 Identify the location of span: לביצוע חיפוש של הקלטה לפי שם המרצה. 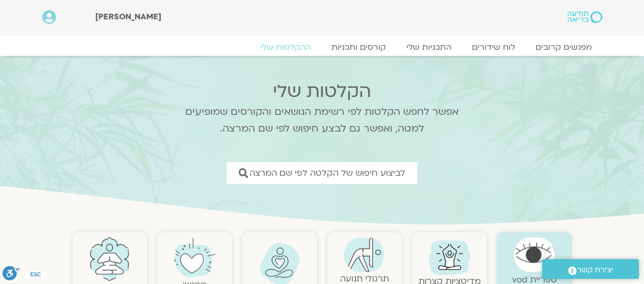
(328, 173).